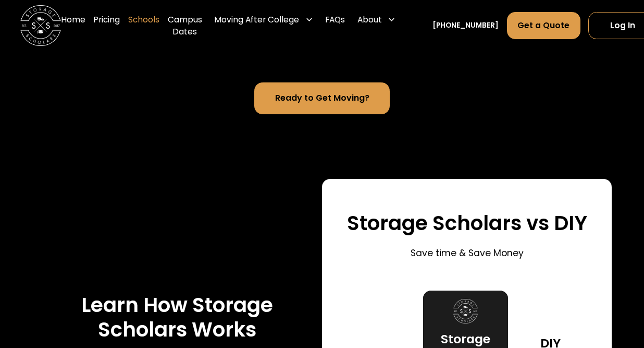 The height and width of the screenshot is (348, 644). What do you see at coordinates (40, 26) in the screenshot?
I see `a: home` at bounding box center [40, 26].